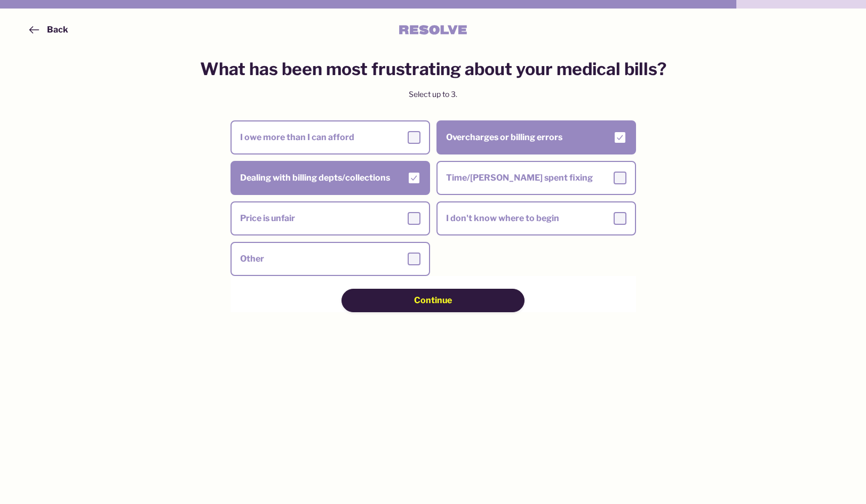 This screenshot has width=866, height=504. I want to click on div: I don't know where to begin, so click(536, 218).